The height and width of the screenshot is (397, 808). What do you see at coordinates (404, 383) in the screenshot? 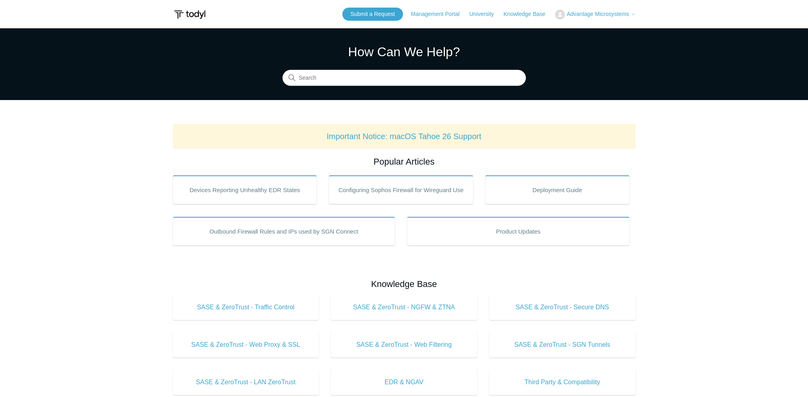
I see `span: EDR & NGAV` at bounding box center [404, 383].